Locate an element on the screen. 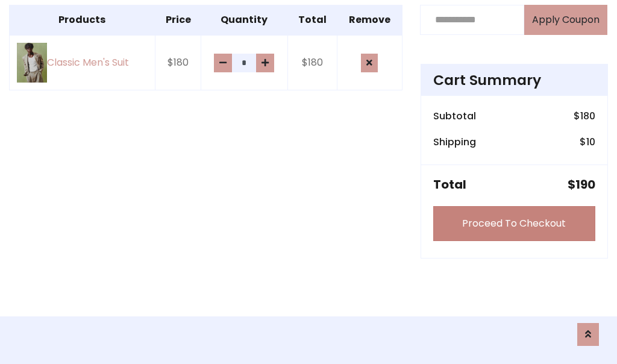 The height and width of the screenshot is (364, 617). span: 180 is located at coordinates (587, 116).